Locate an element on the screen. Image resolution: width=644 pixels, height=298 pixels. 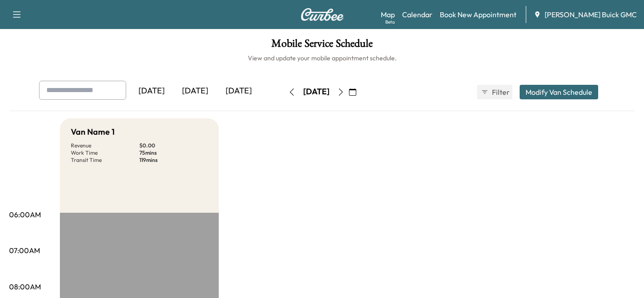
p: Transit Time is located at coordinates (105, 160).